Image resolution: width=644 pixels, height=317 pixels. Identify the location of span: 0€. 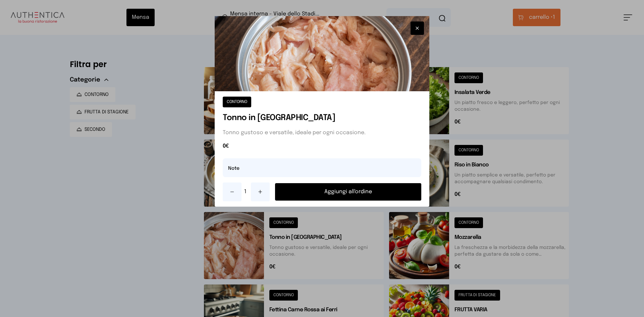
(322, 146).